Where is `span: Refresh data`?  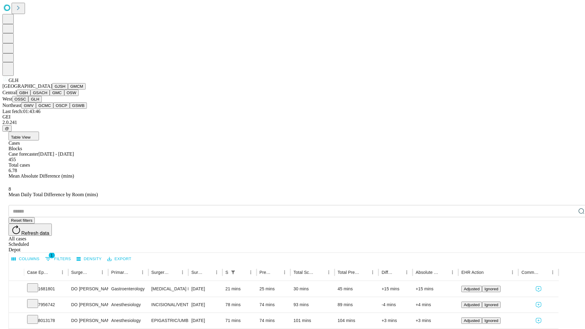
span: Refresh data is located at coordinates (35, 233).